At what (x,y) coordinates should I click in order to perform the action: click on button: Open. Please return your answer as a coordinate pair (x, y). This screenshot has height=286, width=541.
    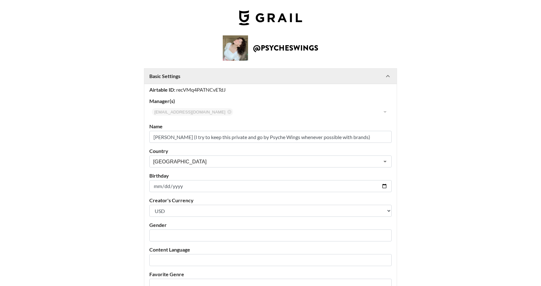
    Looking at the image, I should click on (385, 162).